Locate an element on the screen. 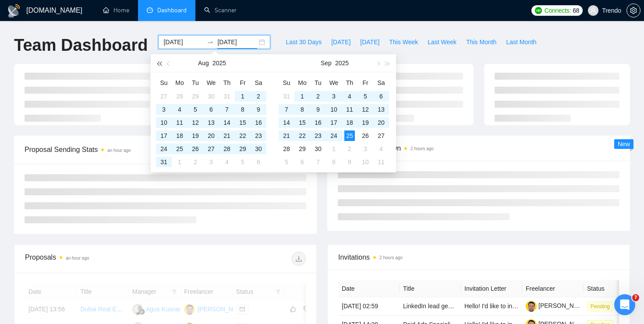 Image resolution: width=644 pixels, height=324 pixels. button: Aug is located at coordinates (203, 63).